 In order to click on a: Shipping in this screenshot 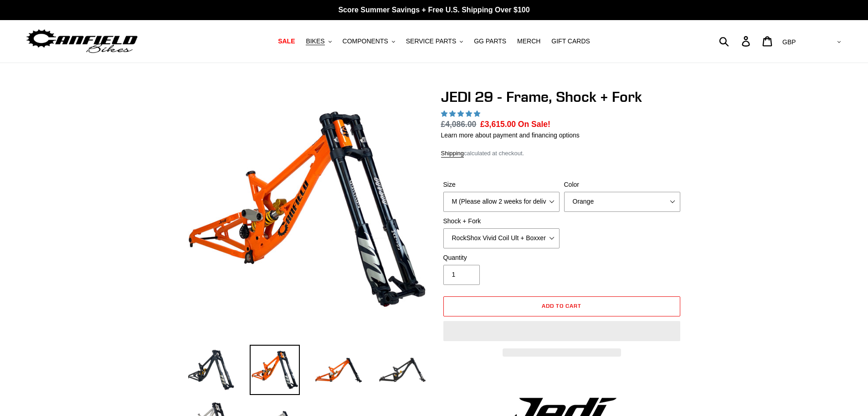, I will do `click(452, 154)`.